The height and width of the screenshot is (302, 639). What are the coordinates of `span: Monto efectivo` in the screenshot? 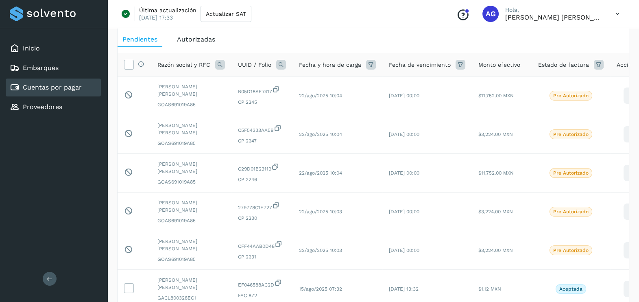 It's located at (499, 65).